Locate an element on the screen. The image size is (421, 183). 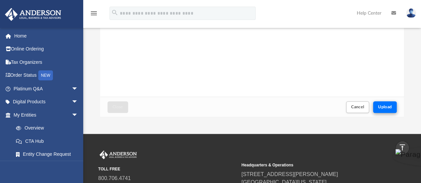
a: vertical_align_top is located at coordinates (403, 148).